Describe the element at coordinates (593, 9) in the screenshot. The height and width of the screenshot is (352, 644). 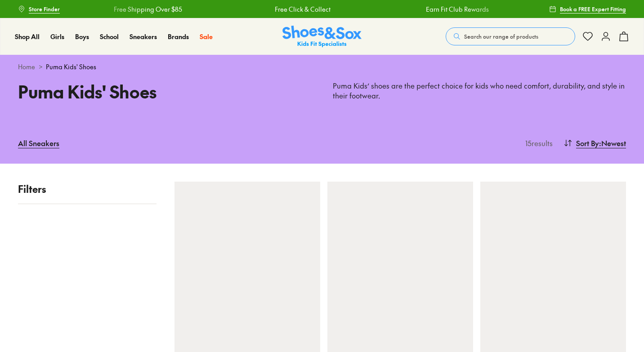
I see `span: Book a FREE Expert Fitting` at that location.